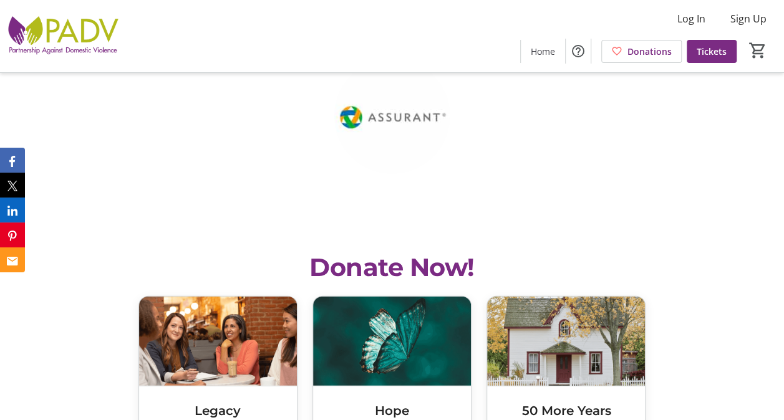 Image resolution: width=784 pixels, height=420 pixels. Describe the element at coordinates (649, 51) in the screenshot. I see `span: Donations` at that location.